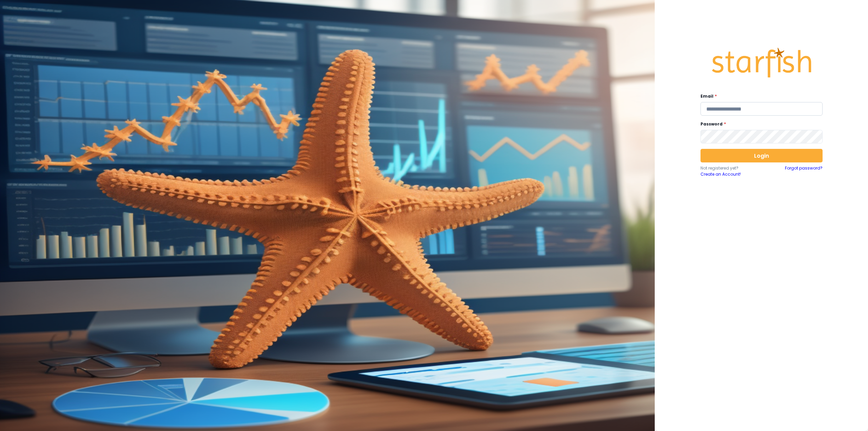 The image size is (868, 431). Describe the element at coordinates (731, 174) in the screenshot. I see `a: Create an Account!` at that location.